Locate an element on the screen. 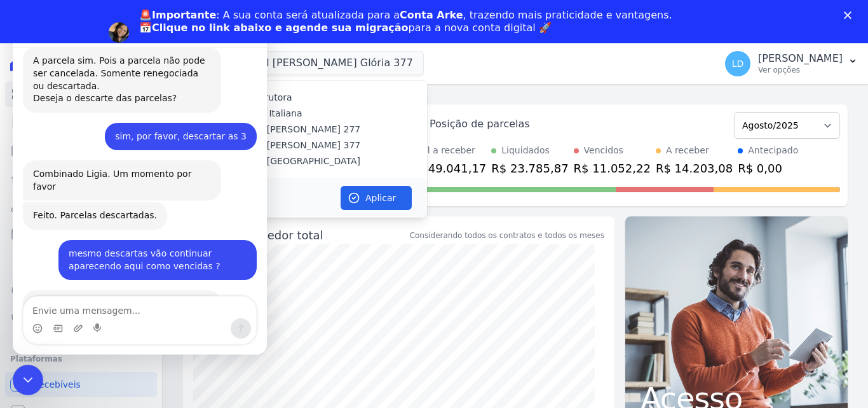 This screenshot has width=868, height=408. div: Plataformas is located at coordinates (81, 359).